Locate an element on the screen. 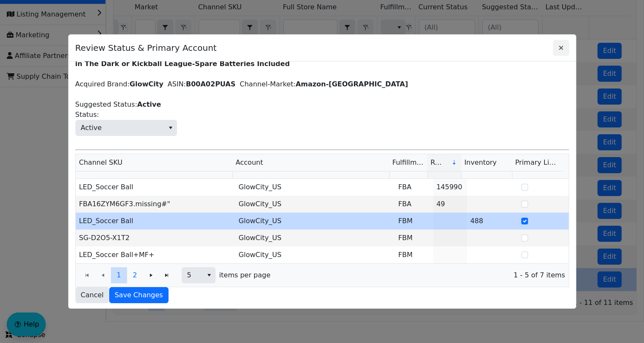 This screenshot has width=644, height=343. span: Save Changes is located at coordinates (139, 295).